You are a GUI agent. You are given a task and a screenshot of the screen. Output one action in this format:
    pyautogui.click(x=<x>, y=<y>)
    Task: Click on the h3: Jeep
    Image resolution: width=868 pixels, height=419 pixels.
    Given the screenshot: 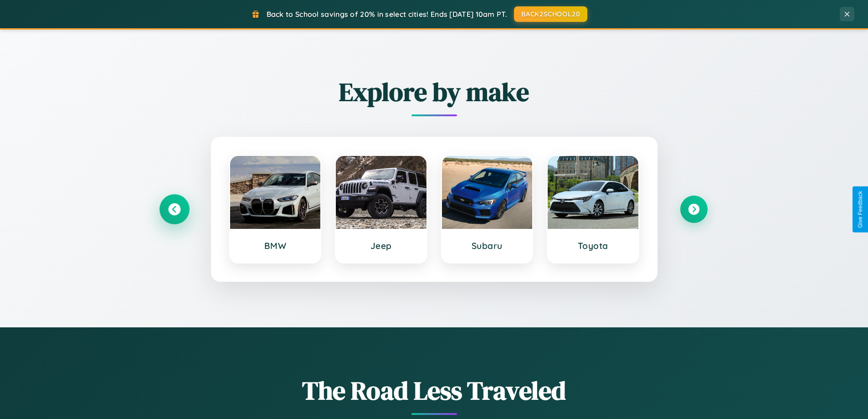 What is the action you would take?
    pyautogui.click(x=380, y=246)
    